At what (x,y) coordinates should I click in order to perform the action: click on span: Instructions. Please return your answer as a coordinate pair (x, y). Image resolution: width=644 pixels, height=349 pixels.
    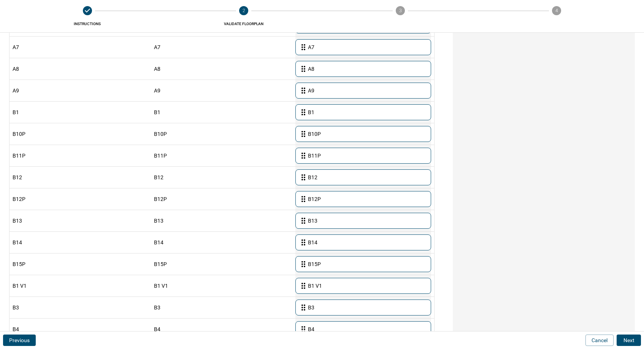
    Looking at the image, I should click on (87, 24).